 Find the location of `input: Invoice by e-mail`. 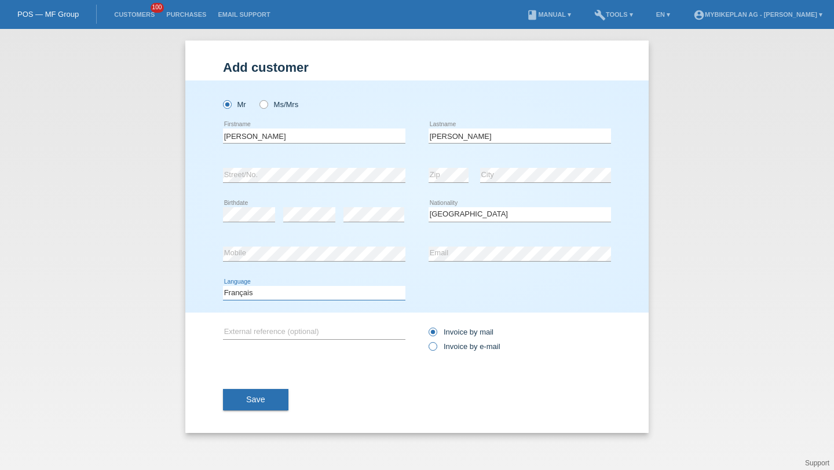

input: Invoice by e-mail is located at coordinates (432, 349).